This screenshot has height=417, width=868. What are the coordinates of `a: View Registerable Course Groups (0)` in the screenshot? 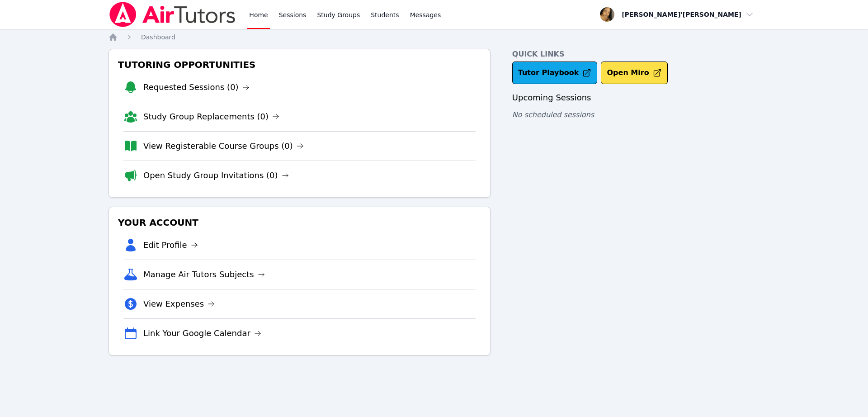 It's located at (223, 146).